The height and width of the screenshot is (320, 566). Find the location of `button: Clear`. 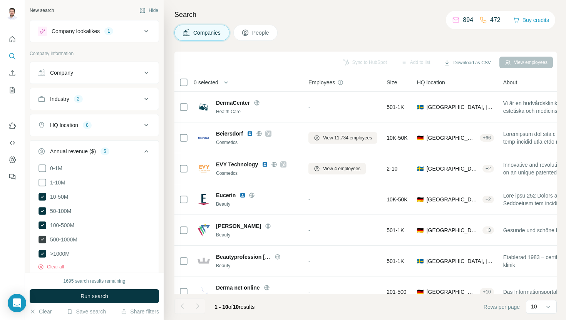

button: Clear is located at coordinates (40, 311).